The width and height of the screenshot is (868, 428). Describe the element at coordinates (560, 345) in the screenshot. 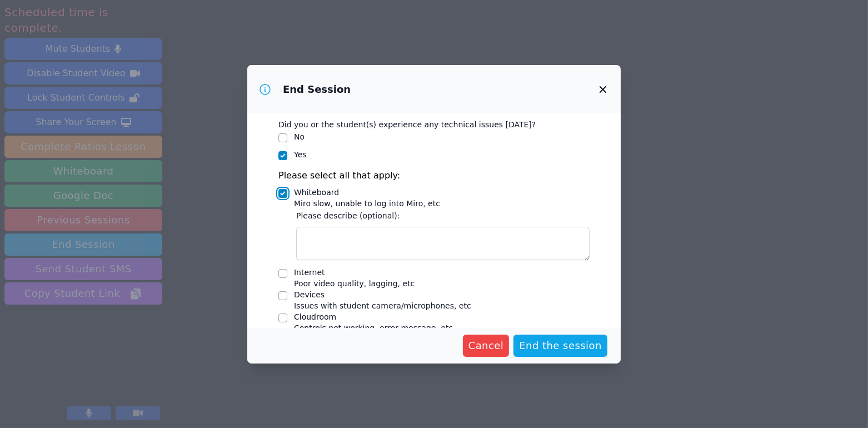

I see `span: End the session` at that location.